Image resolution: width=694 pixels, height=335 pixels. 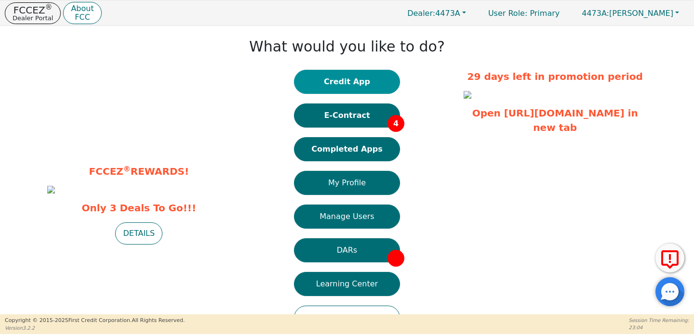 I want to click on img: cd46ac51-800c-404e-9c51-0a645311f614, so click(x=467, y=95).